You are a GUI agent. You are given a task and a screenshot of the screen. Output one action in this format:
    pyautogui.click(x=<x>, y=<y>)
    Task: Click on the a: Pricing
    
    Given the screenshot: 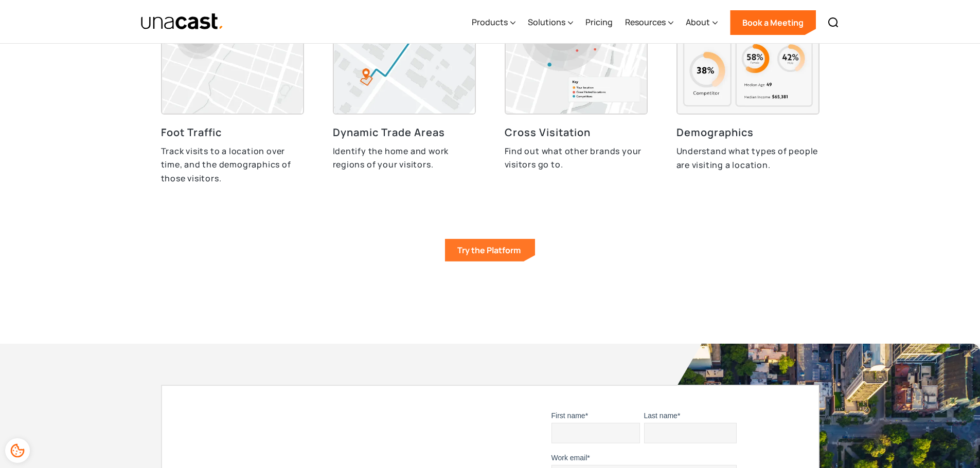 What is the action you would take?
    pyautogui.click(x=599, y=22)
    